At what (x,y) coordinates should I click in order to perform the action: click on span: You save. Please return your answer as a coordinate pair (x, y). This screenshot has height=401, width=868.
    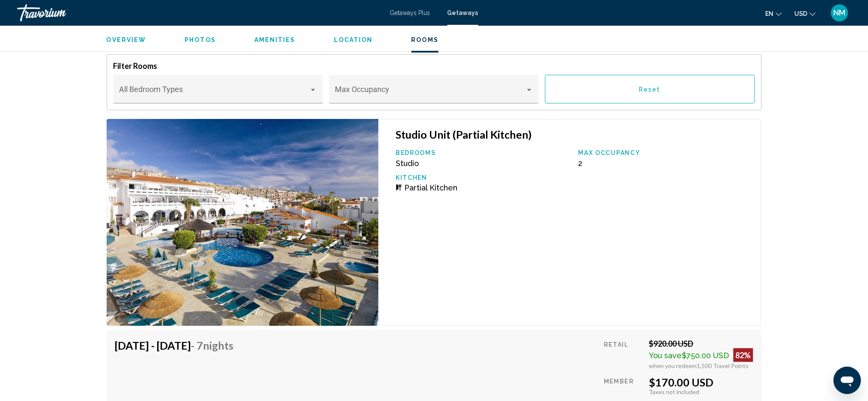
    Looking at the image, I should click on (665, 355).